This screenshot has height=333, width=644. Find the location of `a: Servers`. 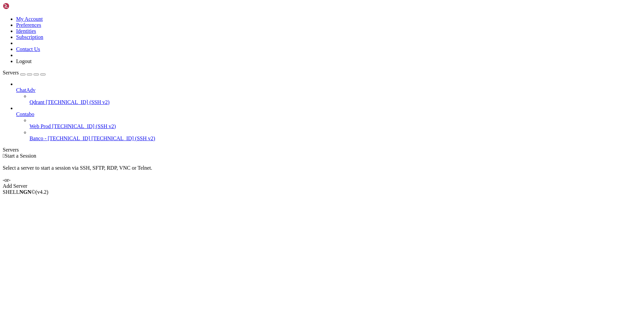

a: Servers is located at coordinates (24, 72).